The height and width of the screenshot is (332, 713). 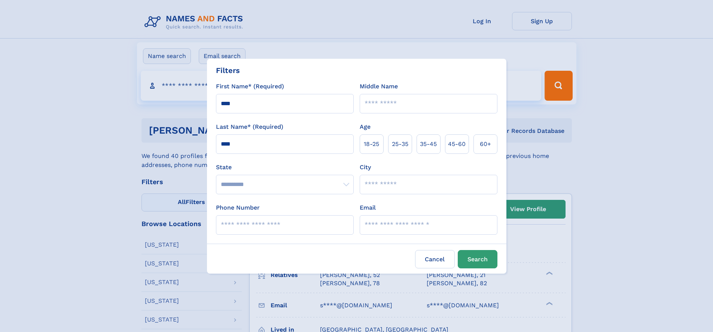 I want to click on label: Phone Number, so click(x=238, y=208).